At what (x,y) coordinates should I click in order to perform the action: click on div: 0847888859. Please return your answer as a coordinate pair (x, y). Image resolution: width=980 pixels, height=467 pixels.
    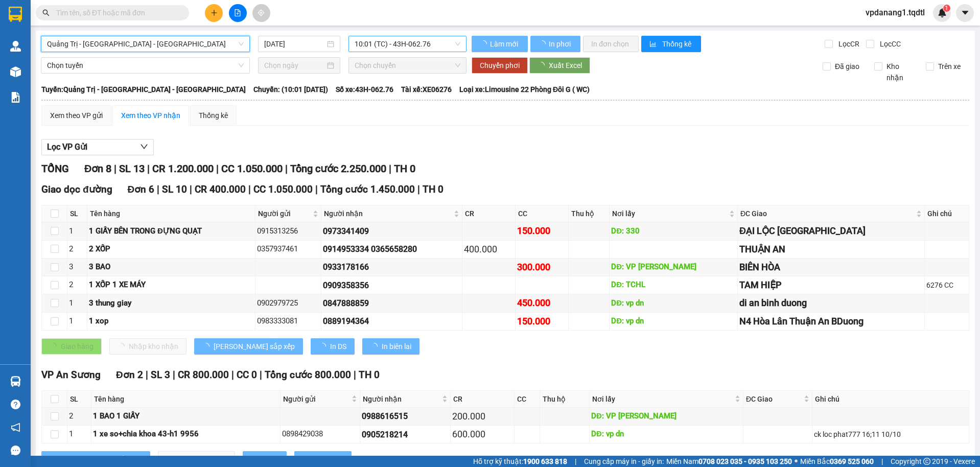
    Looking at the image, I should click on (392, 303).